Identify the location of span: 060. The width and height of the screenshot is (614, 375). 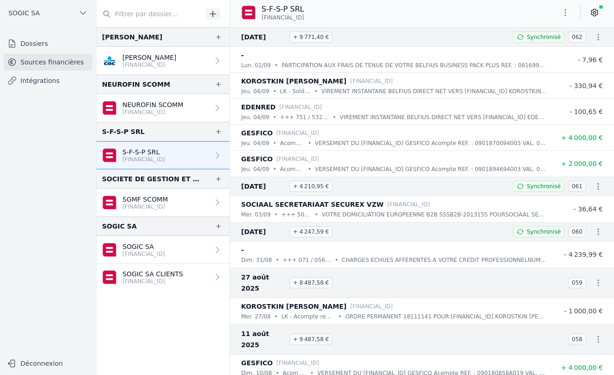
(577, 232).